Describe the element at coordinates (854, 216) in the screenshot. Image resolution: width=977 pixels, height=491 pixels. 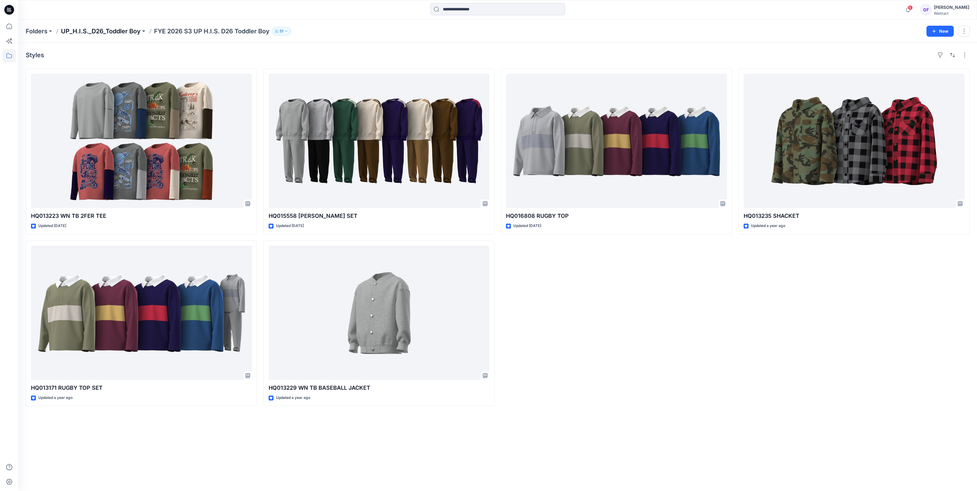
I see `p: HQ013235 SHACKET` at that location.